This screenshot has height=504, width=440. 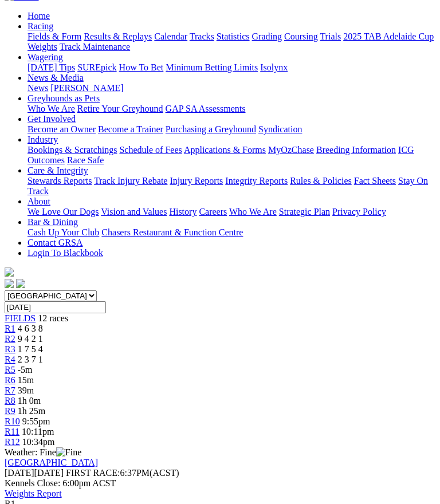 I want to click on a: Isolynx, so click(x=273, y=67).